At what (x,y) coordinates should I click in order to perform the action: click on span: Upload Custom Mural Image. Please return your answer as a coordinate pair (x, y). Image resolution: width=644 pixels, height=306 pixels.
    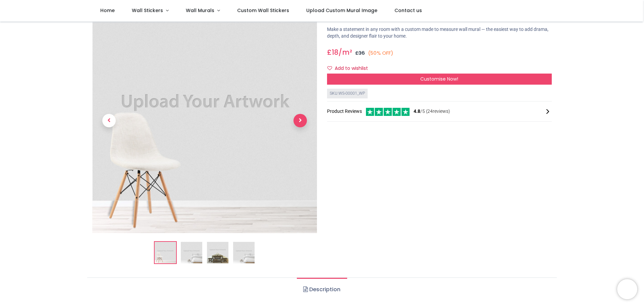
    Looking at the image, I should click on (342, 10).